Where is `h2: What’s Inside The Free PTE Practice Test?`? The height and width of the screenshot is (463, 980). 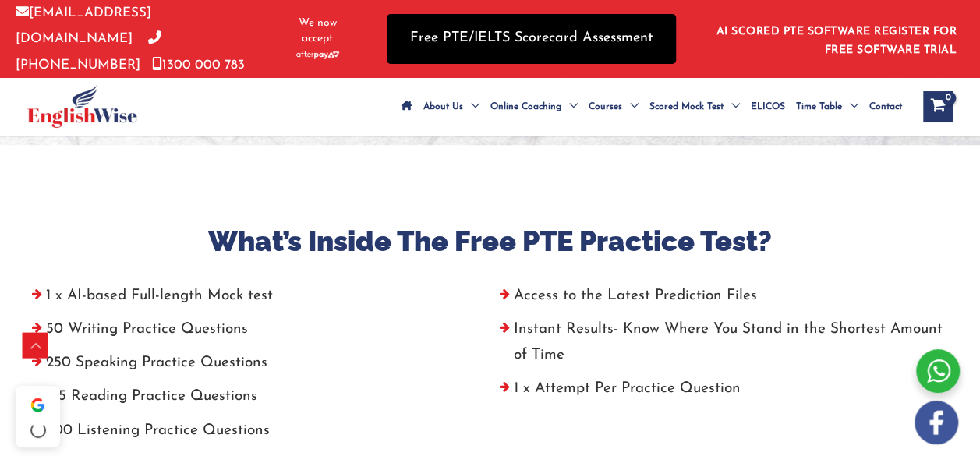
h2: What’s Inside The Free PTE Practice Test? is located at coordinates (490, 241).